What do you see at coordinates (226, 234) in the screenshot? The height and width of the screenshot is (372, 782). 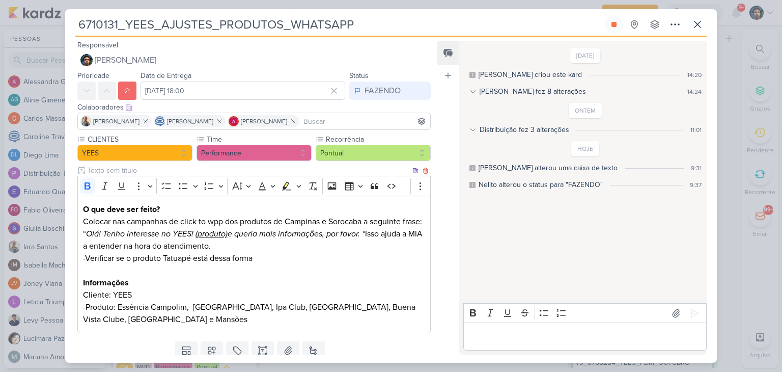 I see `i: Olá! Tenho interesse no YEES! ( e queria mais informações, por favor. “` at bounding box center [226, 234].